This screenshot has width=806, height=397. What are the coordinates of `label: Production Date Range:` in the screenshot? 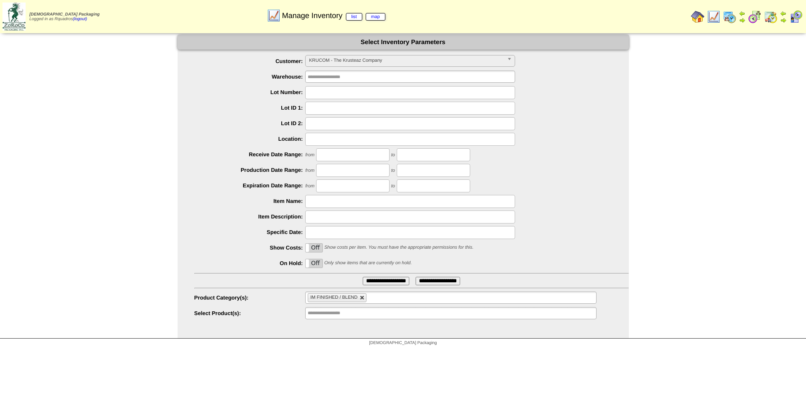 It's located at (250, 170).